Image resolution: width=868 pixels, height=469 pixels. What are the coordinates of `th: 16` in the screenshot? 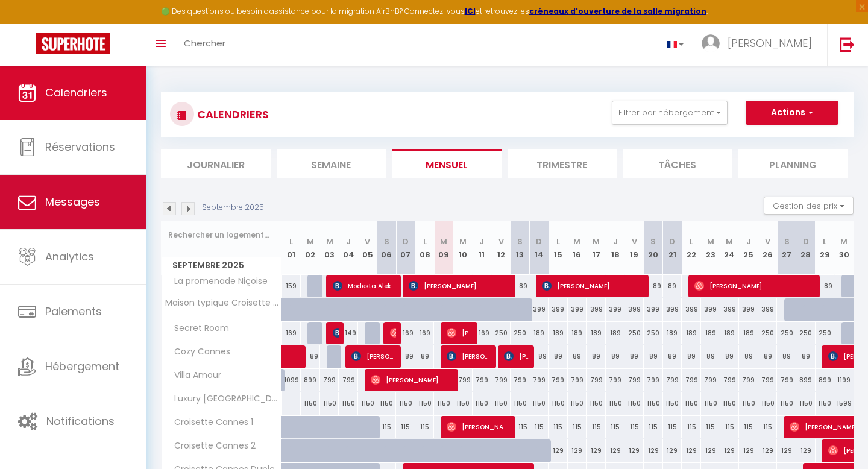 It's located at (577, 248).